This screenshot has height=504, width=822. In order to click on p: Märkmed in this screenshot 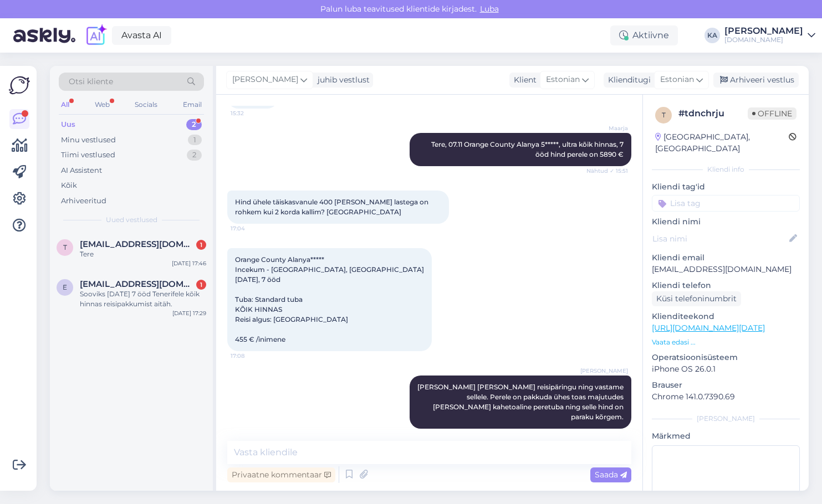, I will do `click(726, 436)`.